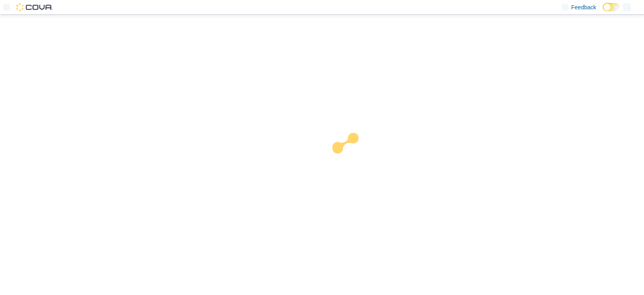  Describe the element at coordinates (353, 157) in the screenshot. I see `img: cova-loader` at that location.